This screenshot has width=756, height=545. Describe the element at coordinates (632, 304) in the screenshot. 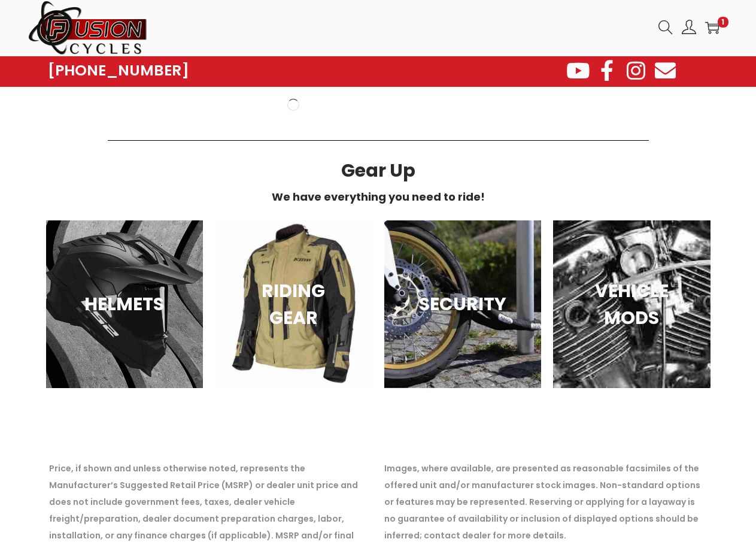

I see `a: VEHICLE MODS` at that location.